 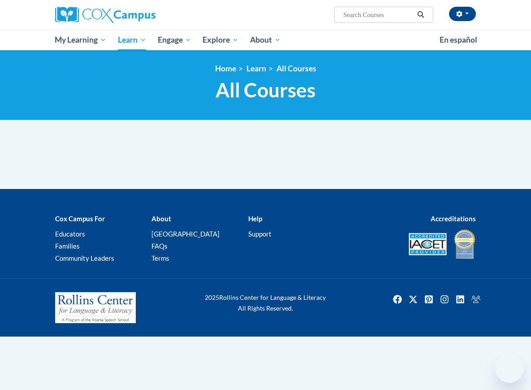 What do you see at coordinates (265, 40) in the screenshot?
I see `span: About` at bounding box center [265, 40].